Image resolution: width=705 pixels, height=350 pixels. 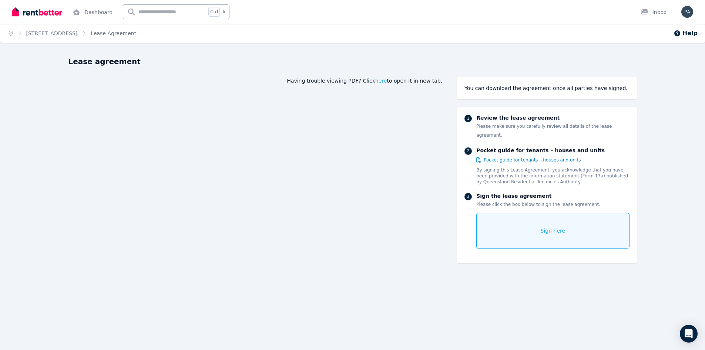 What do you see at coordinates (528, 160) in the screenshot?
I see `a: Pocket guide for tenants – houses and units` at bounding box center [528, 160].